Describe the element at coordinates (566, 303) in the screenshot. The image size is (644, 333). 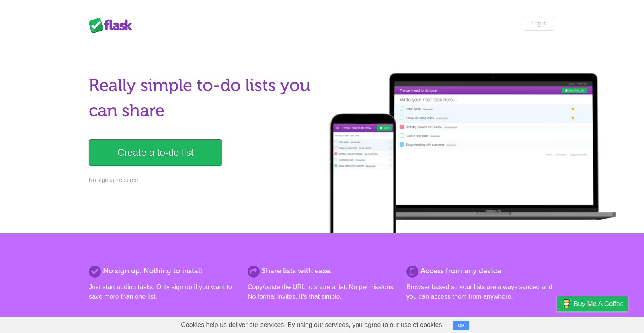
I see `img: Buy me a coffee` at that location.